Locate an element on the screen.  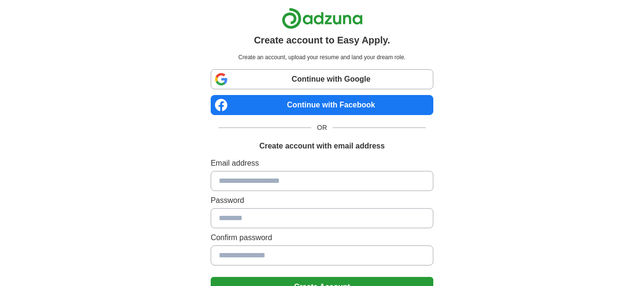
label: Email address is located at coordinates (322, 163).